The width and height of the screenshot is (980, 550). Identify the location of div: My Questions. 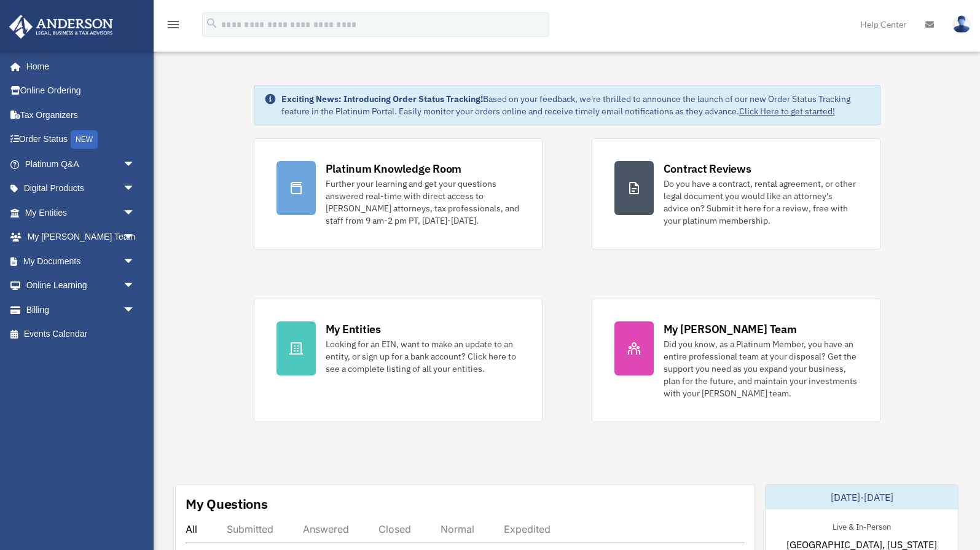
(227, 504).